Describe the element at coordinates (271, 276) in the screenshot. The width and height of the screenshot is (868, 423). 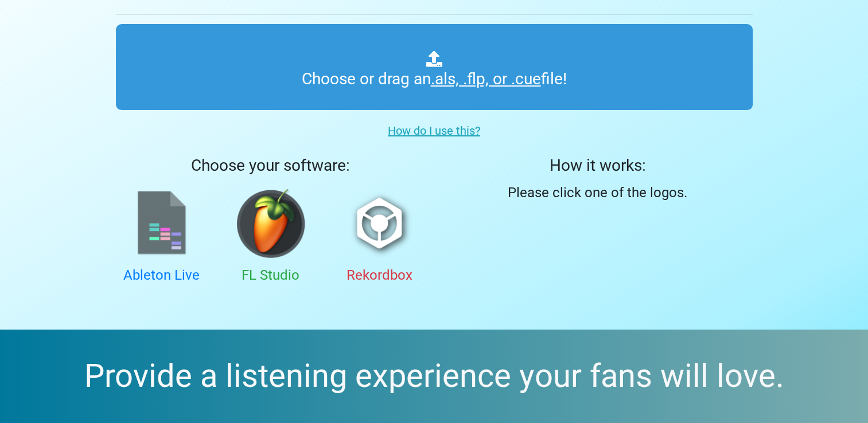
I see `h4: FL Studio` at that location.